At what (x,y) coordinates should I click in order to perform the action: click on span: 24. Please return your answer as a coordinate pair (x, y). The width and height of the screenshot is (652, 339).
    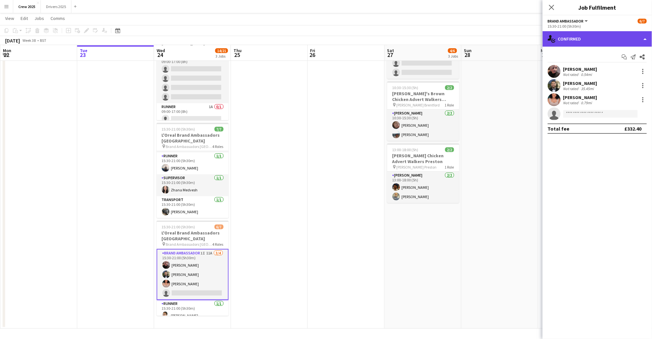
    Looking at the image, I should click on (160, 55).